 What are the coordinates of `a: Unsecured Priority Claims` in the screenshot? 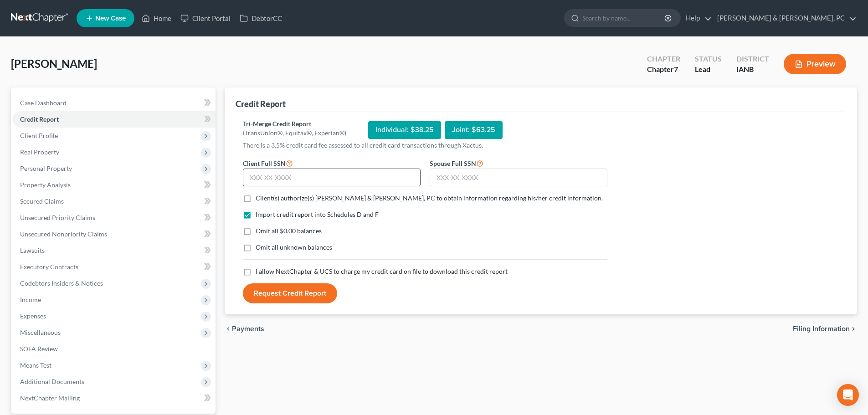 It's located at (114, 218).